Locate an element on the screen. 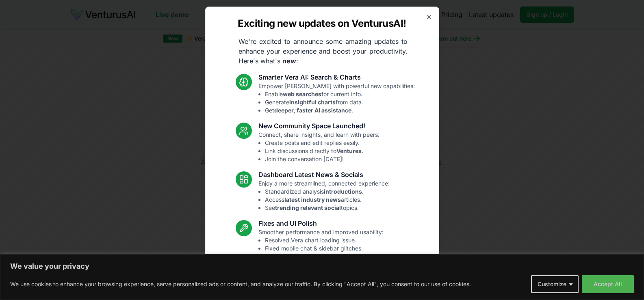 This screenshot has width=644, height=300. strong: Ventures is located at coordinates (349, 150).